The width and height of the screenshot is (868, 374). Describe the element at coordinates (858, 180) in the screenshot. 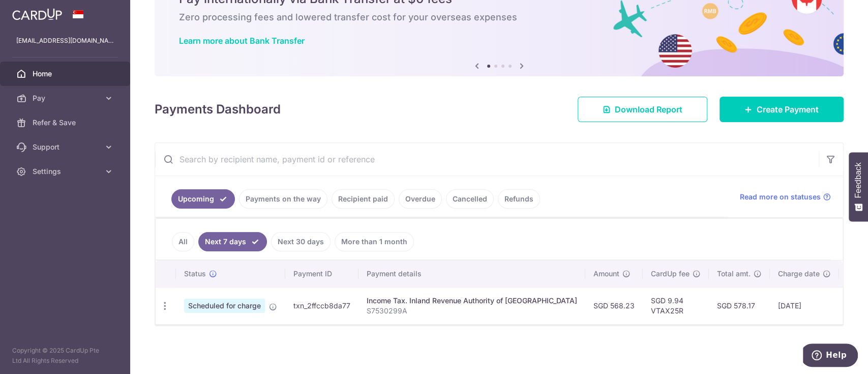

I see `span: Feedback` at that location.